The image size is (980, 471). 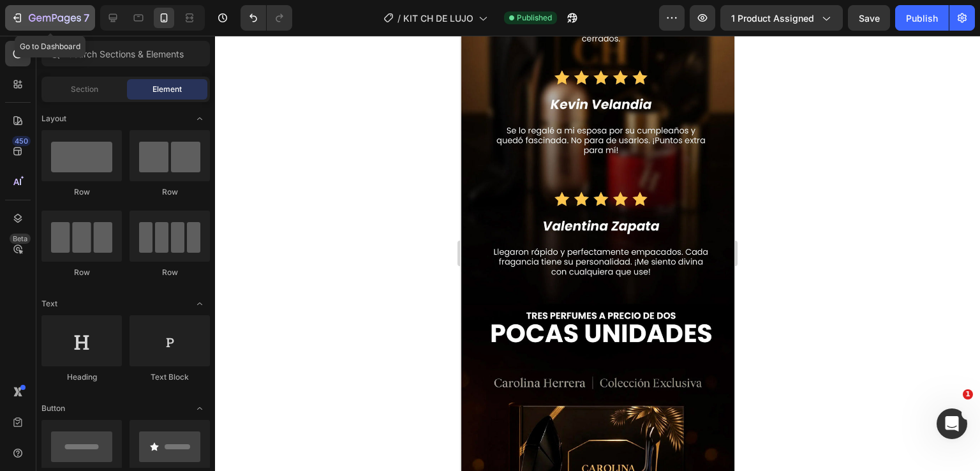 I want to click on span: 1, so click(x=968, y=395).